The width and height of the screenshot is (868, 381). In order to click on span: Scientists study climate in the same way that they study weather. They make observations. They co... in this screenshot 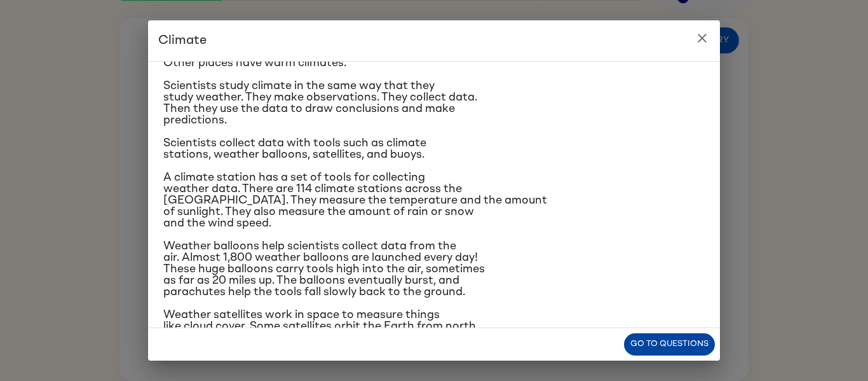, I will do `click(321, 103)`.